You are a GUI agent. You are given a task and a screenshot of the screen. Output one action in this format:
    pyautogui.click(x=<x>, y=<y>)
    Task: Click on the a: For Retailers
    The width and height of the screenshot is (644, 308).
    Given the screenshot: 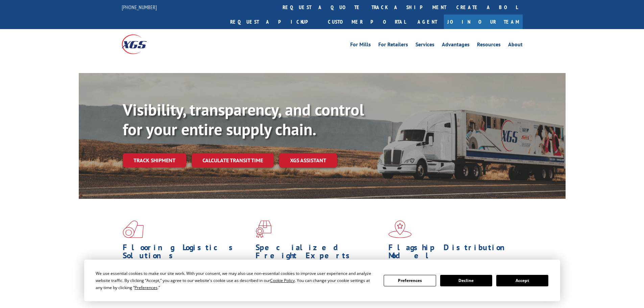 What is the action you would take?
    pyautogui.click(x=393, y=46)
    